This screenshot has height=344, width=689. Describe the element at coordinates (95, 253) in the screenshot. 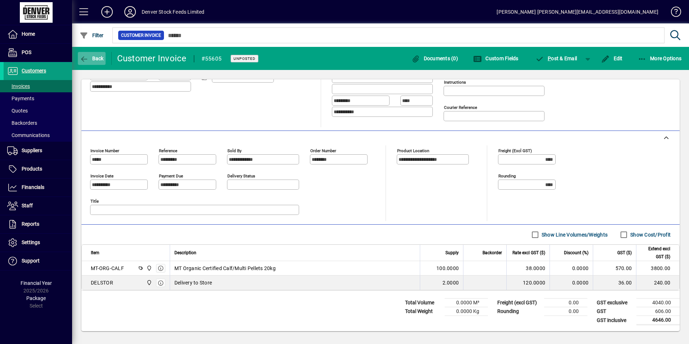

I see `span: Item` at that location.